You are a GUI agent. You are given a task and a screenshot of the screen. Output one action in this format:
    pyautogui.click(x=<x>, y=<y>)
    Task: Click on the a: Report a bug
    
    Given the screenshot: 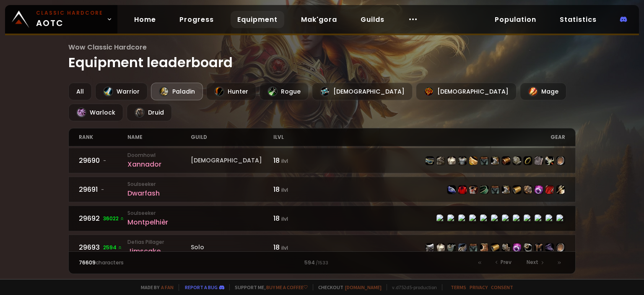 What is the action you would take?
    pyautogui.click(x=202, y=287)
    